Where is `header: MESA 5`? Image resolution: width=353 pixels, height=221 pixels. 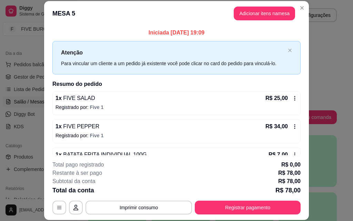 header: MESA 5 is located at coordinates (177, 13).